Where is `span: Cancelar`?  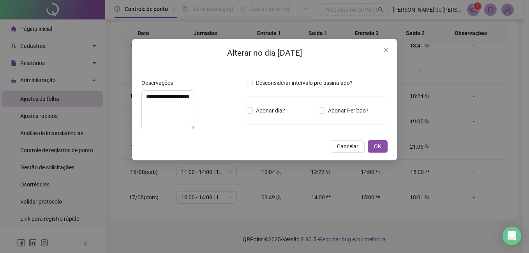 span: Cancelar is located at coordinates (347, 146).